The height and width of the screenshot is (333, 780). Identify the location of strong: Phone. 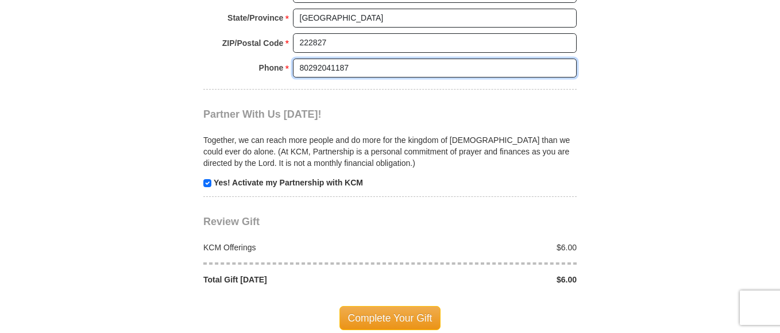
(271, 68).